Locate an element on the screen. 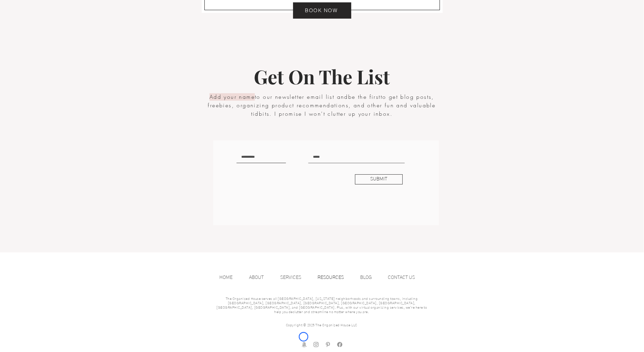 The height and width of the screenshot is (352, 644). a: Instagram is located at coordinates (316, 345).